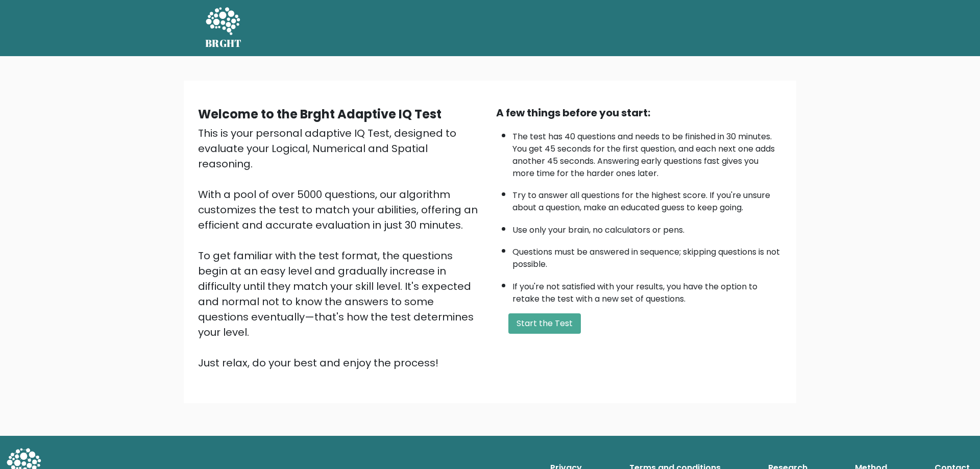 This screenshot has width=980, height=469. What do you see at coordinates (544, 324) in the screenshot?
I see `button: Start the Test` at bounding box center [544, 324].